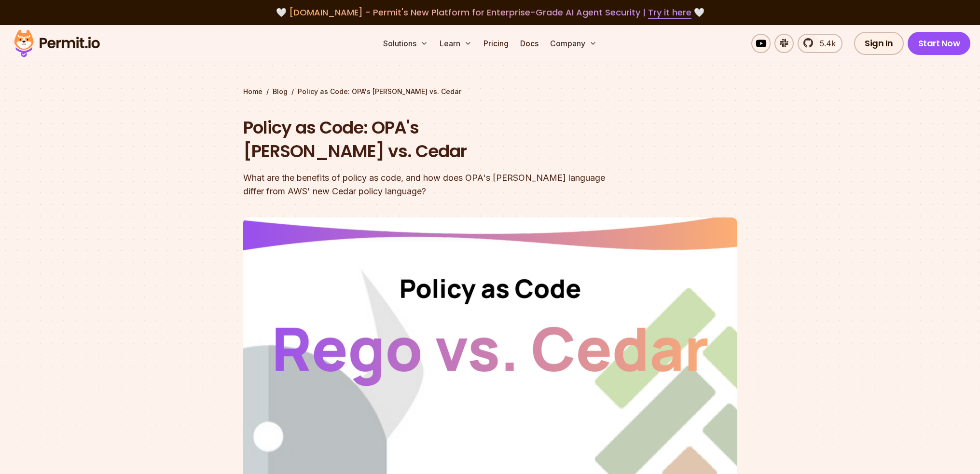  Describe the element at coordinates (530, 43) in the screenshot. I see `a: Docs` at that location.